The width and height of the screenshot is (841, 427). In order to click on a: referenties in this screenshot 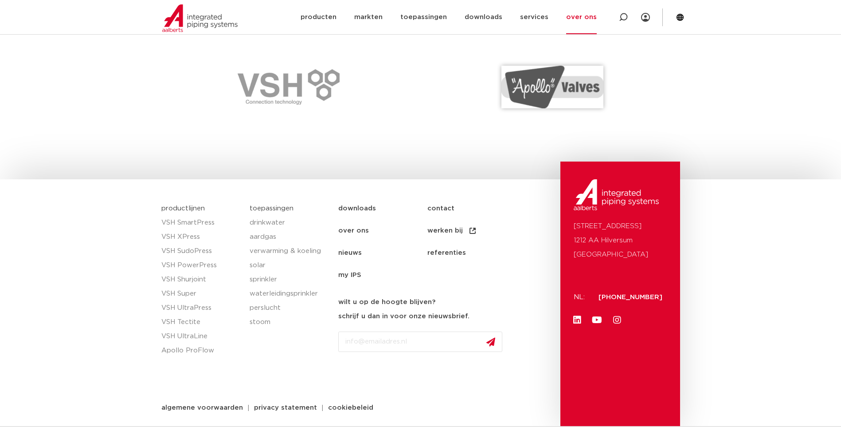, I will do `click(472, 253)`.